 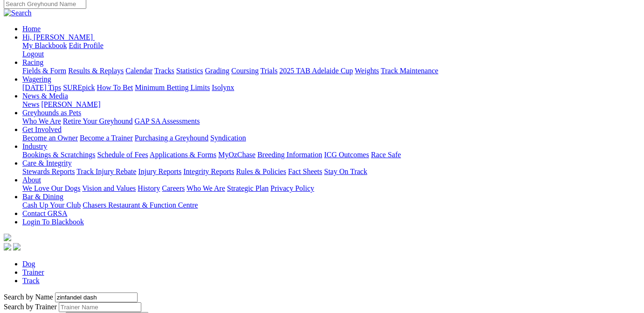 What do you see at coordinates (223, 87) in the screenshot?
I see `a: Isolynx` at bounding box center [223, 87].